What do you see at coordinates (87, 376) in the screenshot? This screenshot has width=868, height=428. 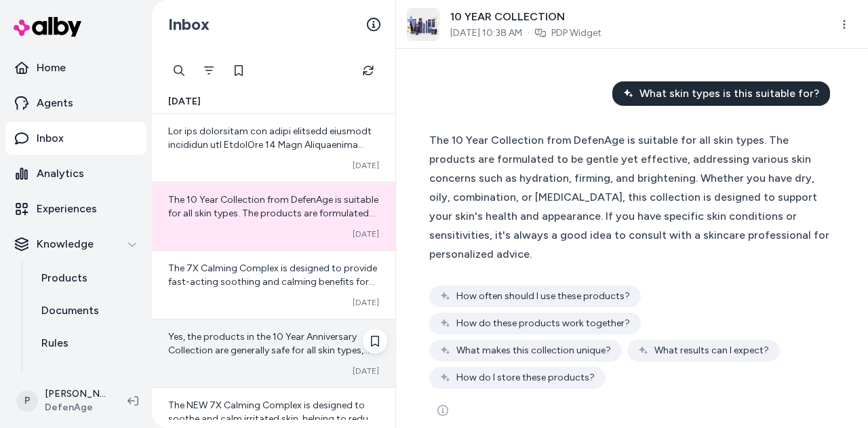 I see `a: Verified Q&As` at bounding box center [87, 376].